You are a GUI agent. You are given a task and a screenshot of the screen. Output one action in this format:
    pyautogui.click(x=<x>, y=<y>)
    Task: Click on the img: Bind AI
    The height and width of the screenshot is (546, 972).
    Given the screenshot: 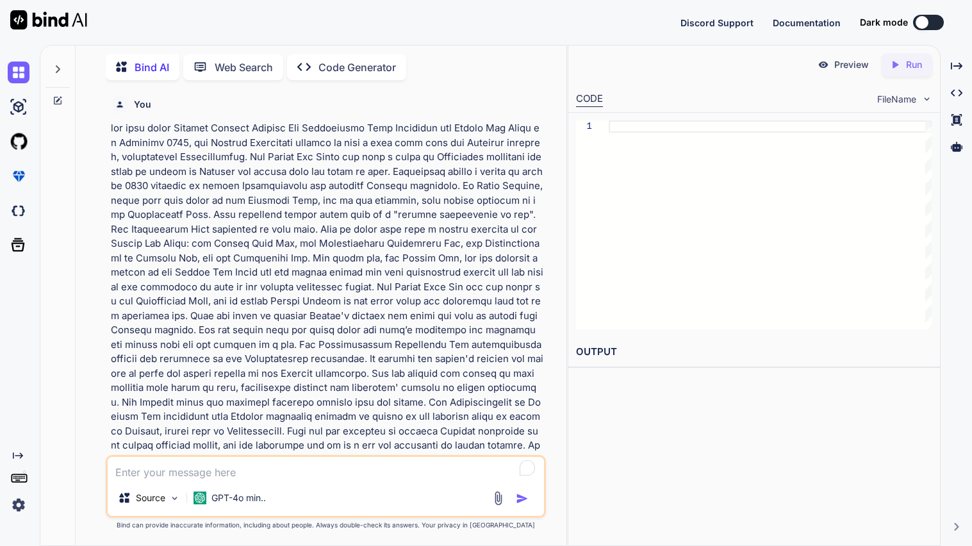 What is the action you would take?
    pyautogui.click(x=49, y=20)
    